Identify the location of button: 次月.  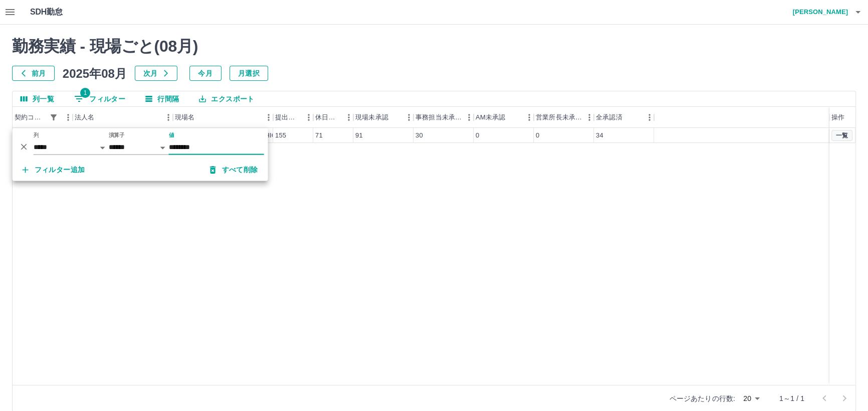
(156, 74).